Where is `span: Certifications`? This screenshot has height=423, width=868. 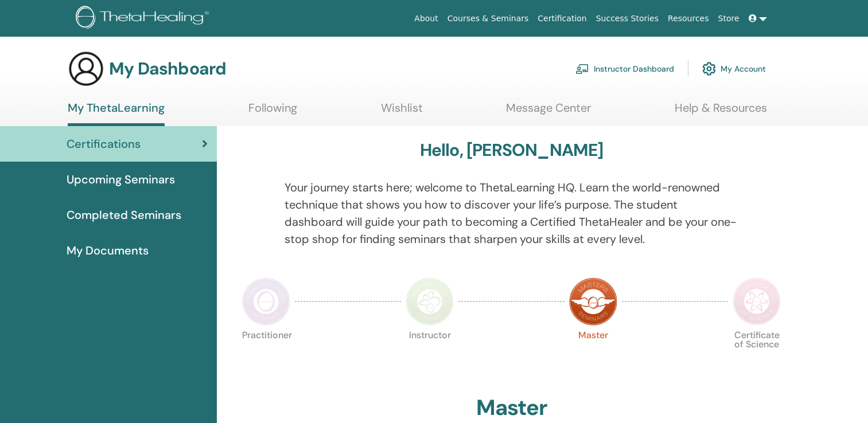 span: Certifications is located at coordinates (103, 144).